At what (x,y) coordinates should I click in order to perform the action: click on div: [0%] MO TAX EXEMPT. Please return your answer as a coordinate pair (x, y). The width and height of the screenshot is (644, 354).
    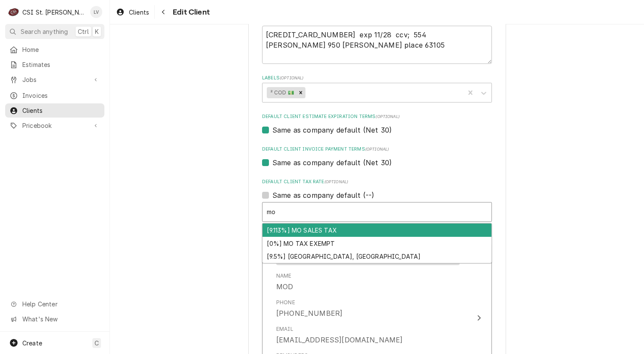
    Looking at the image, I should click on (376, 244).